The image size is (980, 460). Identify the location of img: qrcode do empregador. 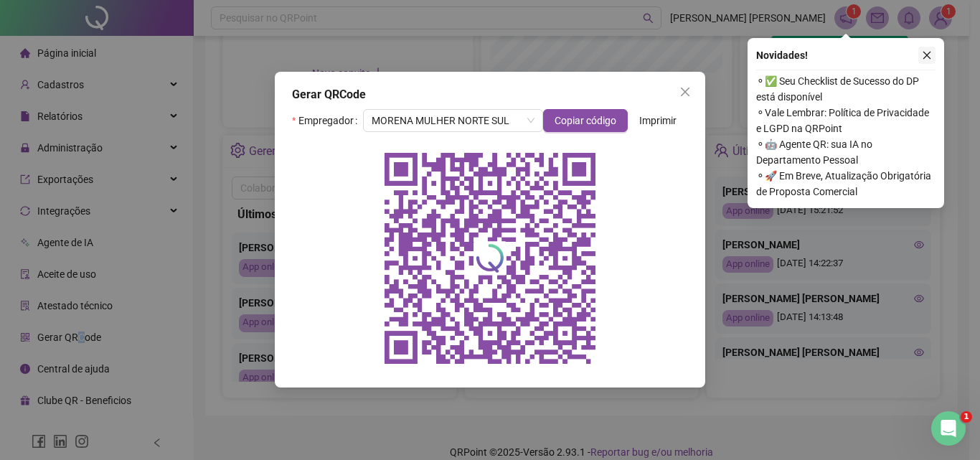
(490, 258).